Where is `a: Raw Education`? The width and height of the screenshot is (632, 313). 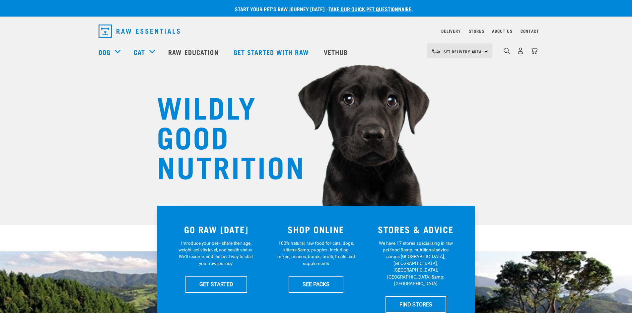
a: Raw Education is located at coordinates (194, 52).